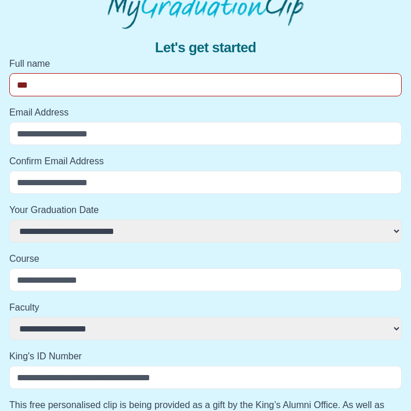  What do you see at coordinates (205, 113) in the screenshot?
I see `label: Email Address` at bounding box center [205, 113].